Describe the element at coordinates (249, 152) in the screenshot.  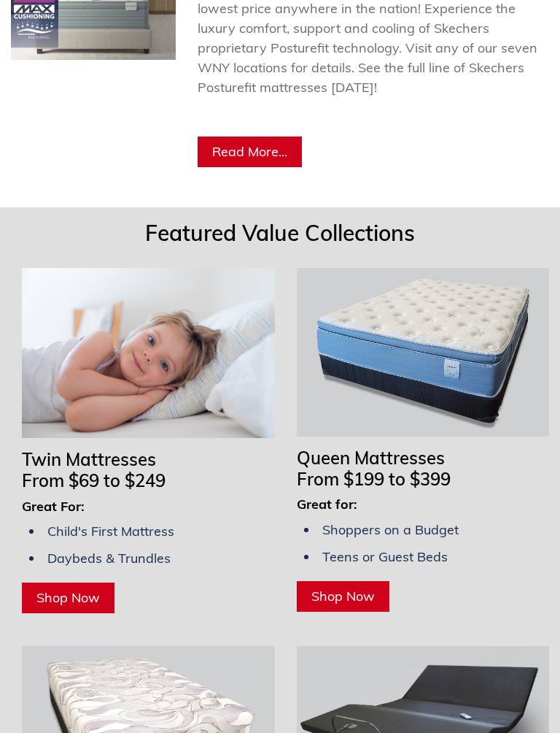
I see `a: Read More...` at that location.